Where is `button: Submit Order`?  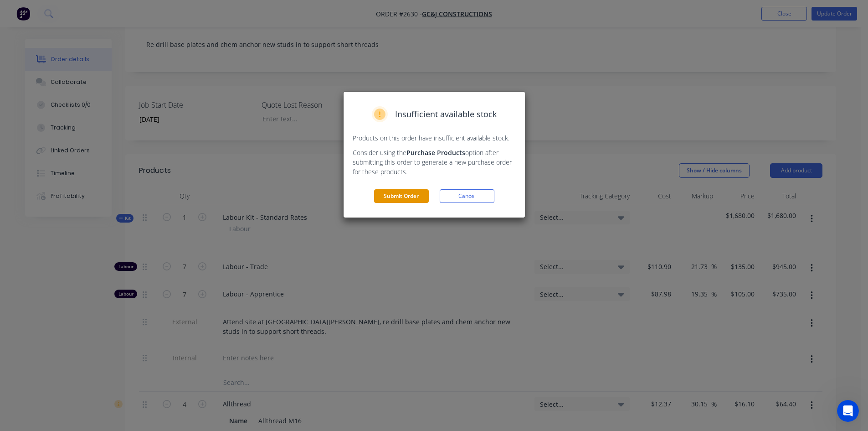
button: Submit Order is located at coordinates (402, 196).